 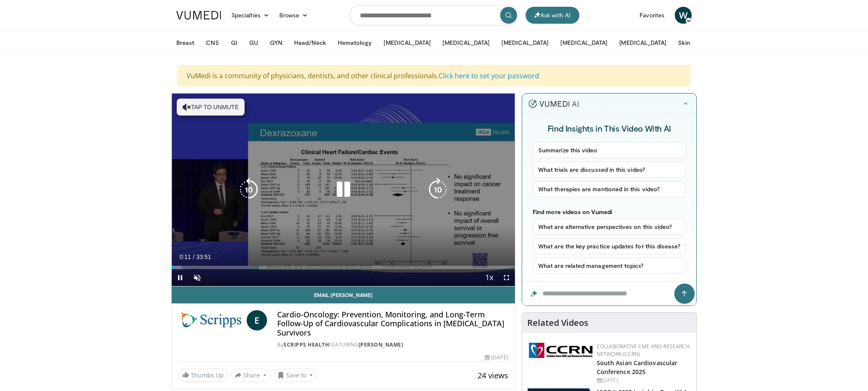 What do you see at coordinates (609, 170) in the screenshot?
I see `button: What trials are discussed in this video?` at bounding box center [609, 170].